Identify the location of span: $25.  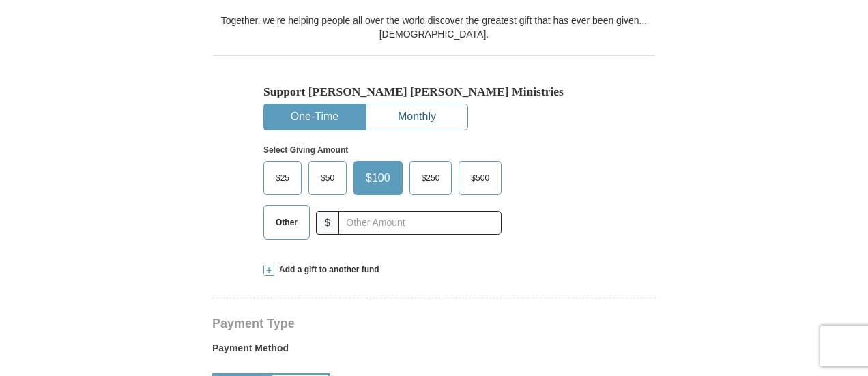
(283, 178).